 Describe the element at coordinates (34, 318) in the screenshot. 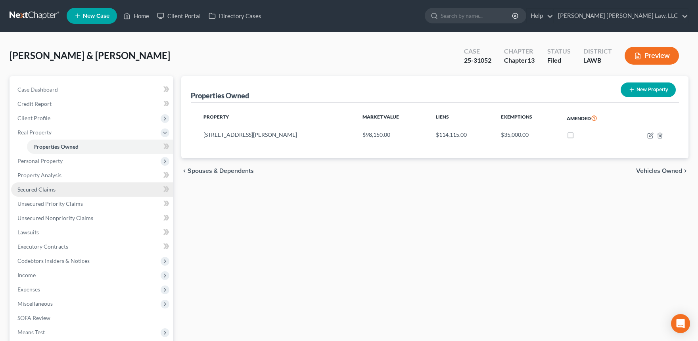

I see `span: SOFA Review` at that location.